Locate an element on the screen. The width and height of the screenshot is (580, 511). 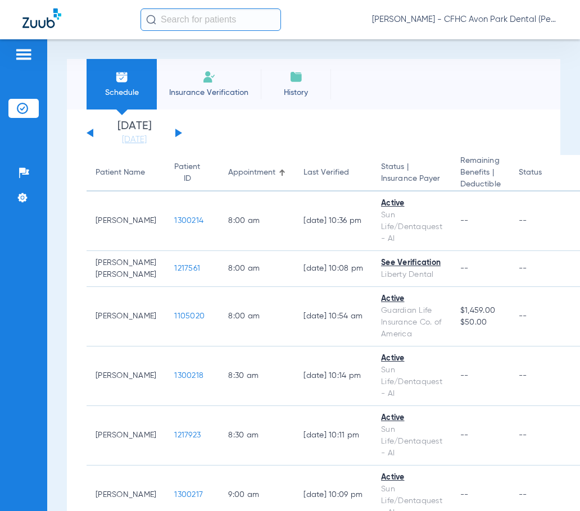
input: Search for patients is located at coordinates (211, 20).